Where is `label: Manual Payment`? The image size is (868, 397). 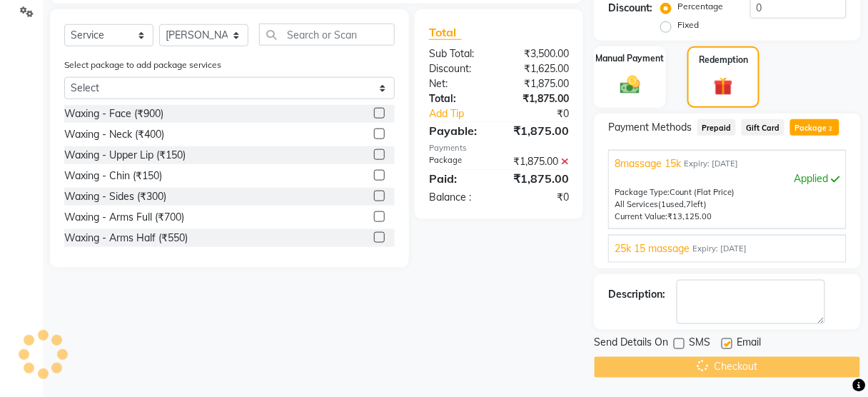
label: Manual Payment is located at coordinates (631, 58).